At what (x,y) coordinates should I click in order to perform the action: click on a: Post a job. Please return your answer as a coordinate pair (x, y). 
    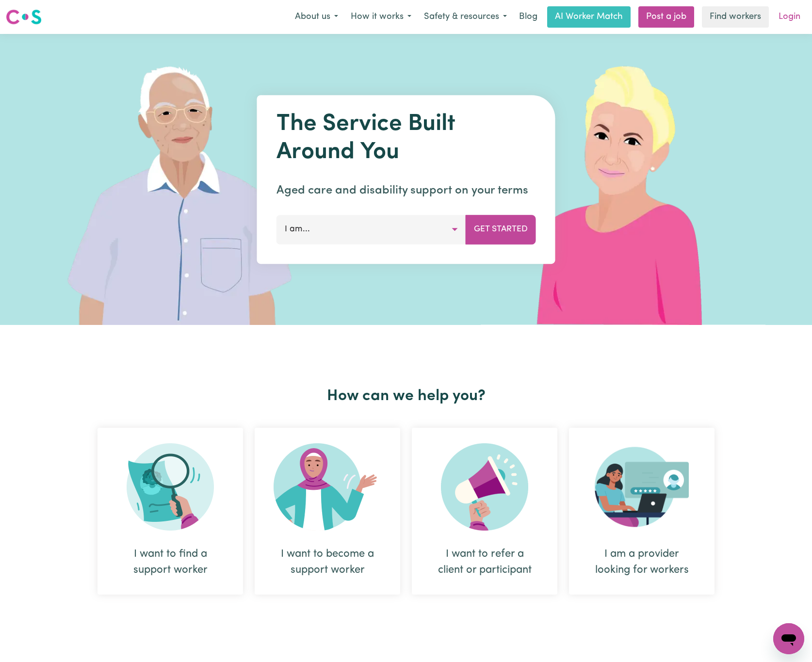
    Looking at the image, I should click on (666, 17).